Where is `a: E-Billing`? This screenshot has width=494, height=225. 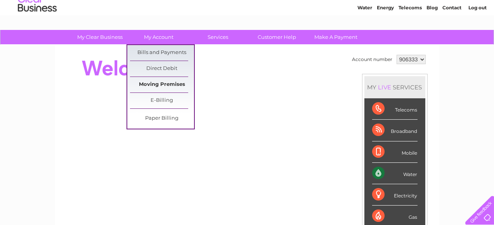 a: E-Billing is located at coordinates (162, 101).